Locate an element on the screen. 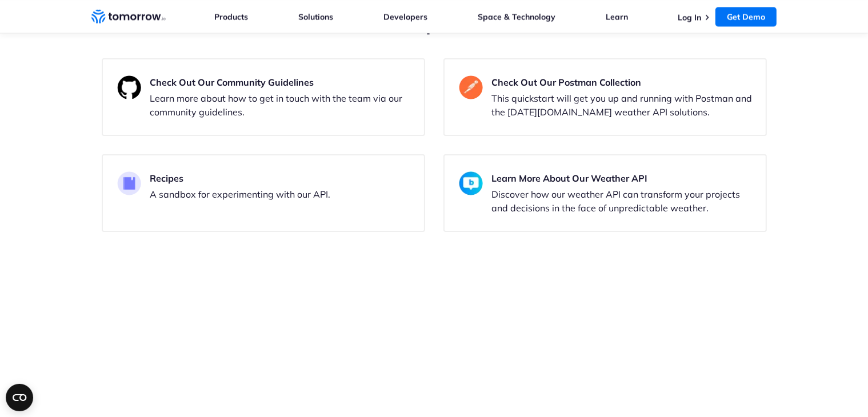 The image size is (868, 417). a: Log In is located at coordinates (690, 17).